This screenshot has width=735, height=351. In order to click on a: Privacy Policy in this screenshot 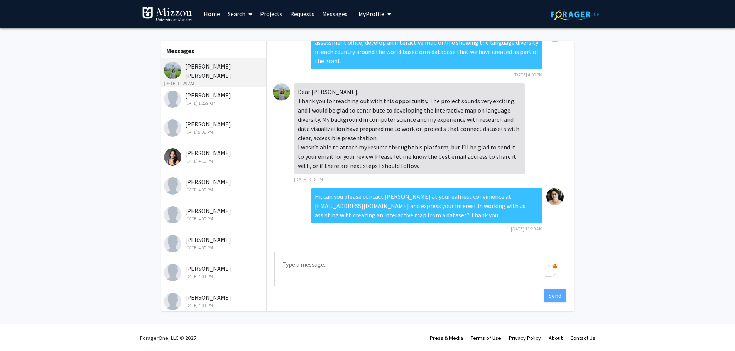, I will do `click(525, 338)`.